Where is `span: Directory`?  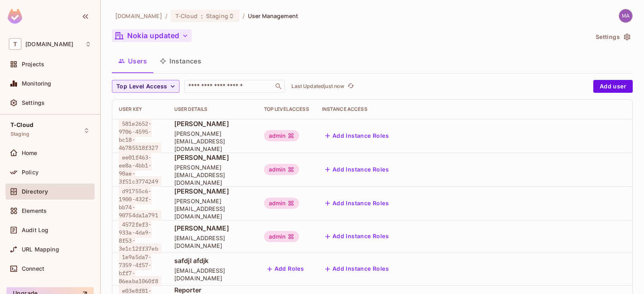
span: Directory is located at coordinates (35, 192).